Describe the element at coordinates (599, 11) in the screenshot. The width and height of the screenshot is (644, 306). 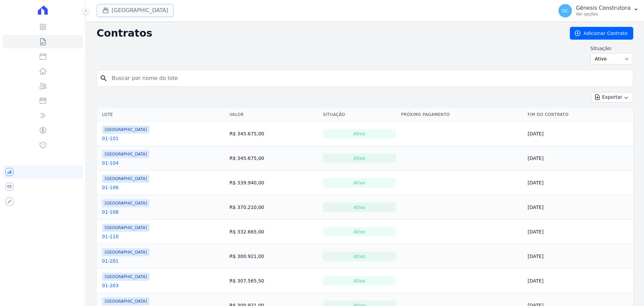
I see `button: GC Gênesis Construtora Ver opções` at that location.